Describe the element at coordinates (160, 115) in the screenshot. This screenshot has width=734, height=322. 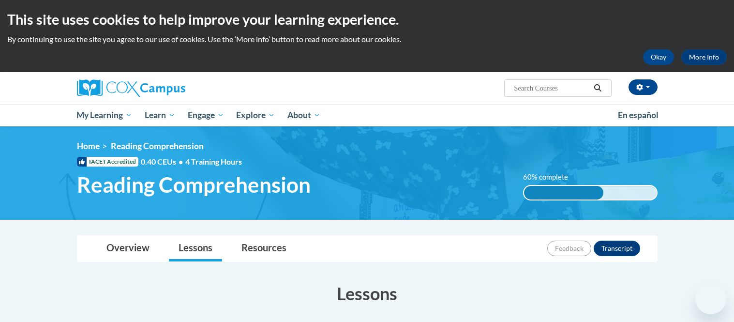
I see `a: Learn` at that location.